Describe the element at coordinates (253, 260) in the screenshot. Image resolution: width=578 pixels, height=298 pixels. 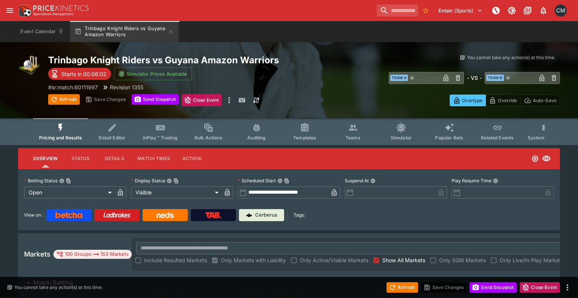
I see `span: Only Markets with Liability` at that location.